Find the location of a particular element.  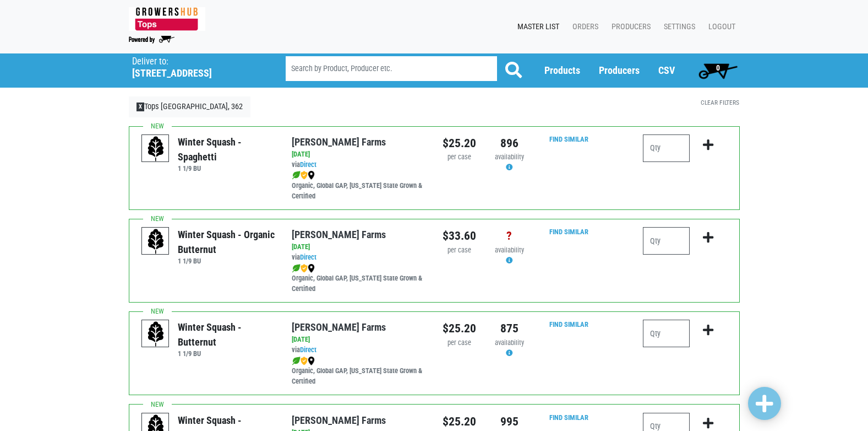

p: Deliver to: is located at coordinates (195, 62).